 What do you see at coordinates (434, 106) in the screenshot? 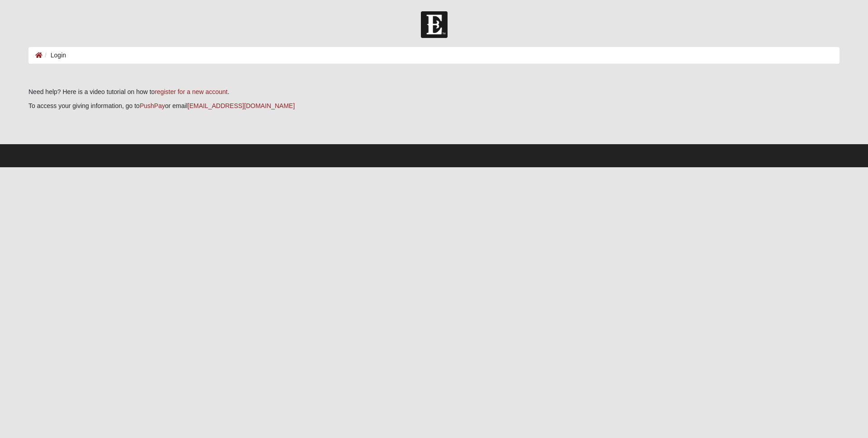
I see `p: To access your giving information, go to or email` at bounding box center [434, 106].